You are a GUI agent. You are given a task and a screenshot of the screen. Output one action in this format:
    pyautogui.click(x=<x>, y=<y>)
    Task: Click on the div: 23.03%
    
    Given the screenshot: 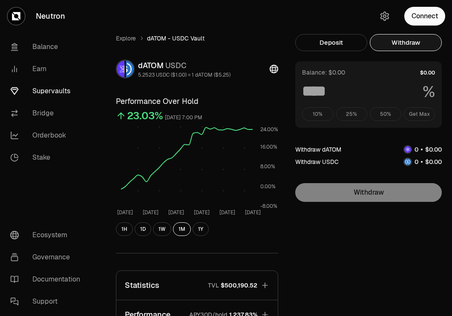 What is the action you would take?
    pyautogui.click(x=145, y=116)
    